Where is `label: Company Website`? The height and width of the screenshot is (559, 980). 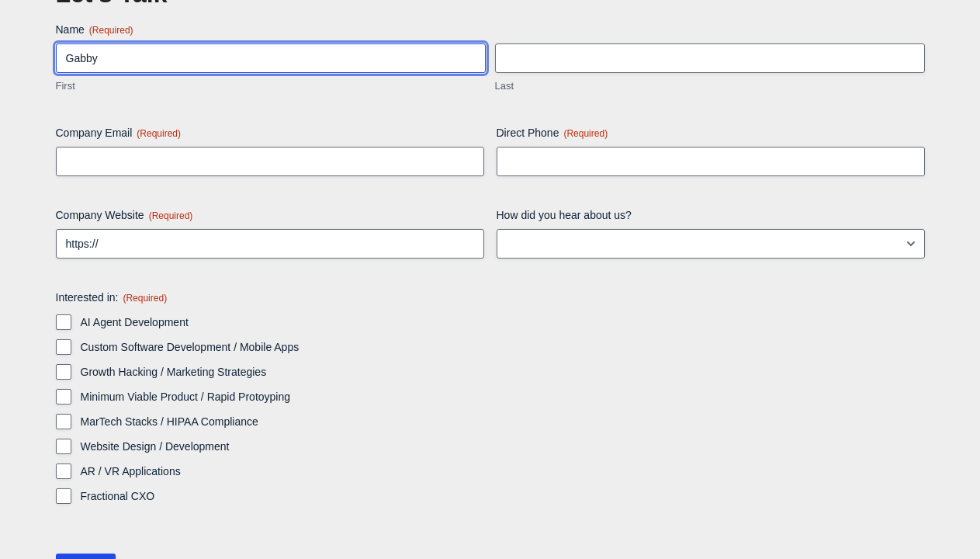
label: Company Website is located at coordinates (270, 216).